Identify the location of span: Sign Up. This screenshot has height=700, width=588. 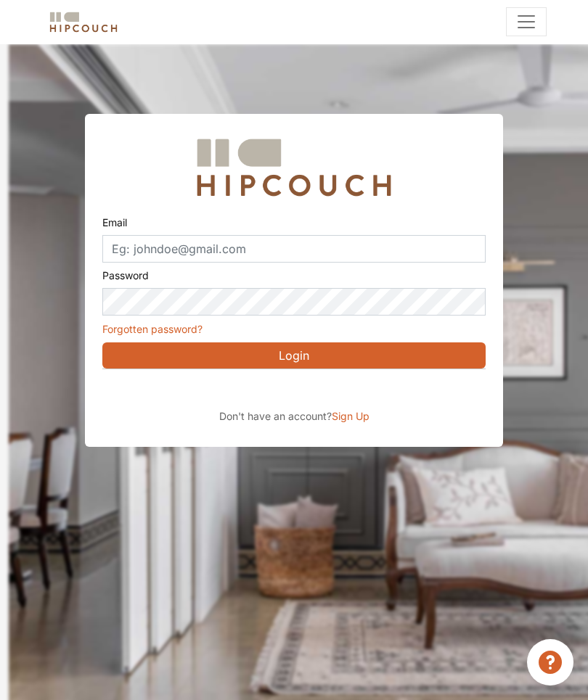
(350, 416).